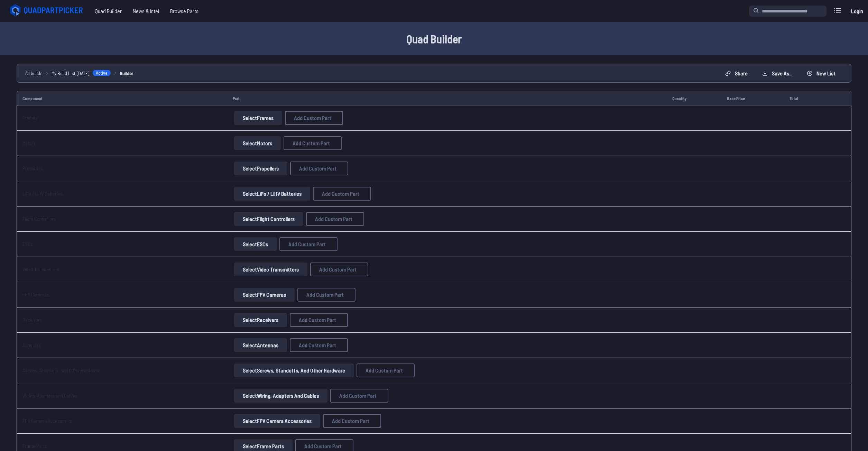 The width and height of the screenshot is (868, 451). Describe the element at coordinates (261, 168) in the screenshot. I see `a: SelectPropellers` at that location.